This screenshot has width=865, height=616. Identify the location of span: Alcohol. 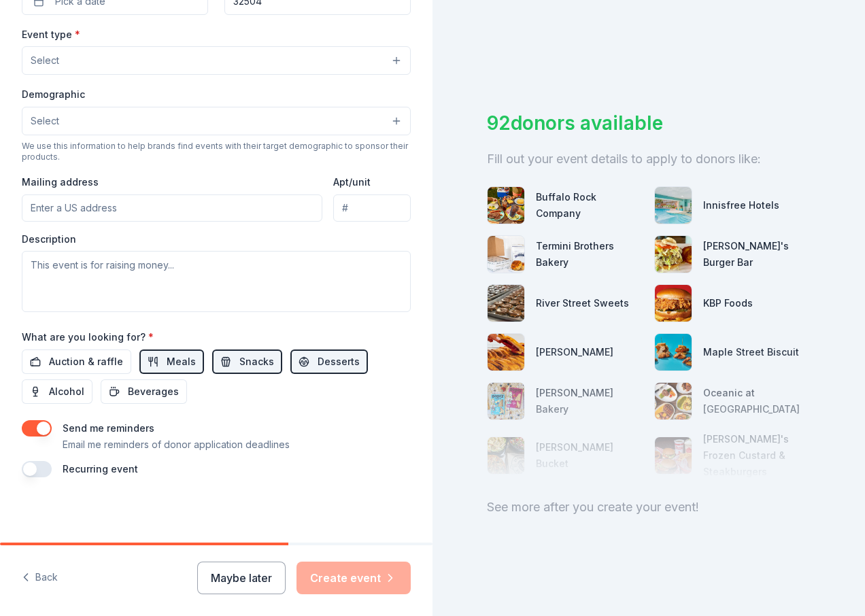
(67, 391).